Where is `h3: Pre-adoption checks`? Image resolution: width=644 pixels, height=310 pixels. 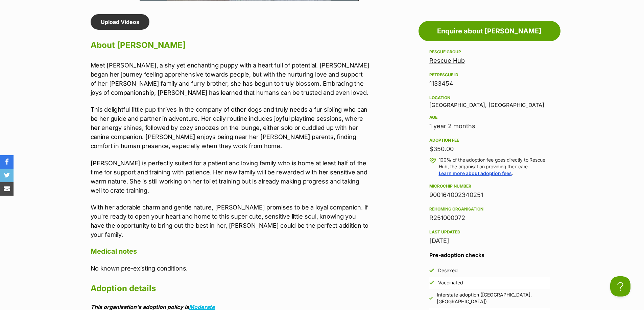
h3: Pre-adoption checks is located at coordinates (490, 255).